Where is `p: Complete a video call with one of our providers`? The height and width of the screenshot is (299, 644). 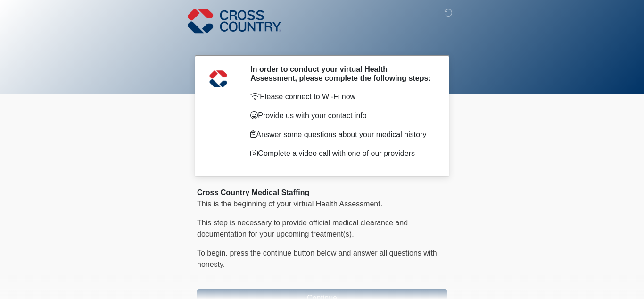 p: Complete a video call with one of our providers is located at coordinates (342, 153).